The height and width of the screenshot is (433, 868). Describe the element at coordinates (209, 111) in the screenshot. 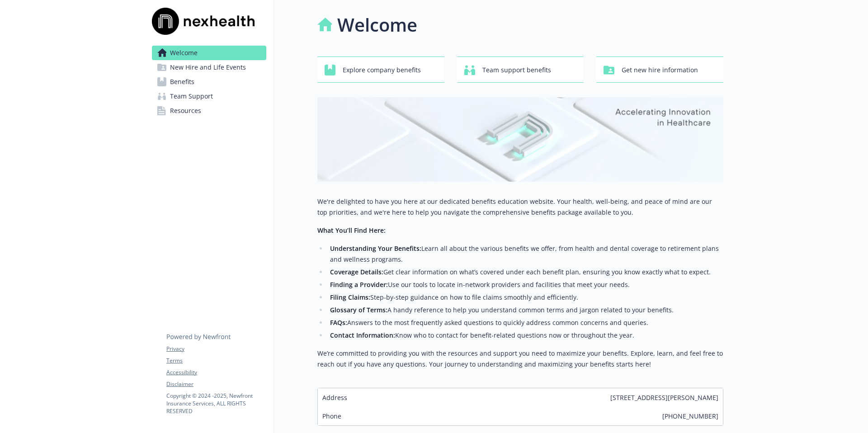

I see `a: Resources` at that location.